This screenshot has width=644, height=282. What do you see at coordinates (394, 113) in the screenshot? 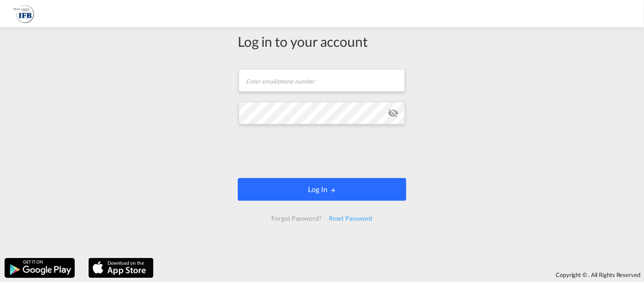
I see `md-icon: icon-eye-off` at bounding box center [394, 113].